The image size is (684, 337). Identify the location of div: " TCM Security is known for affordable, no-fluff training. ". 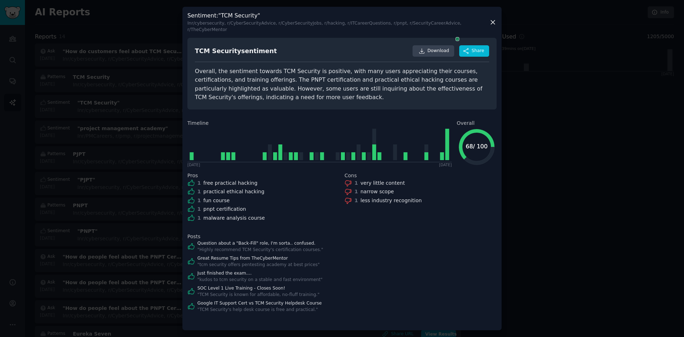
(258, 295).